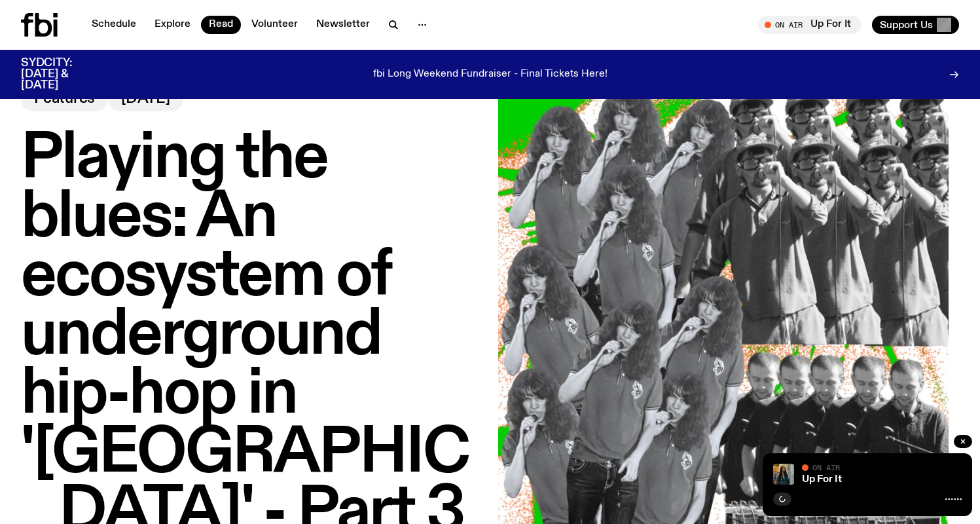  What do you see at coordinates (826, 467) in the screenshot?
I see `span: On Air` at bounding box center [826, 467].